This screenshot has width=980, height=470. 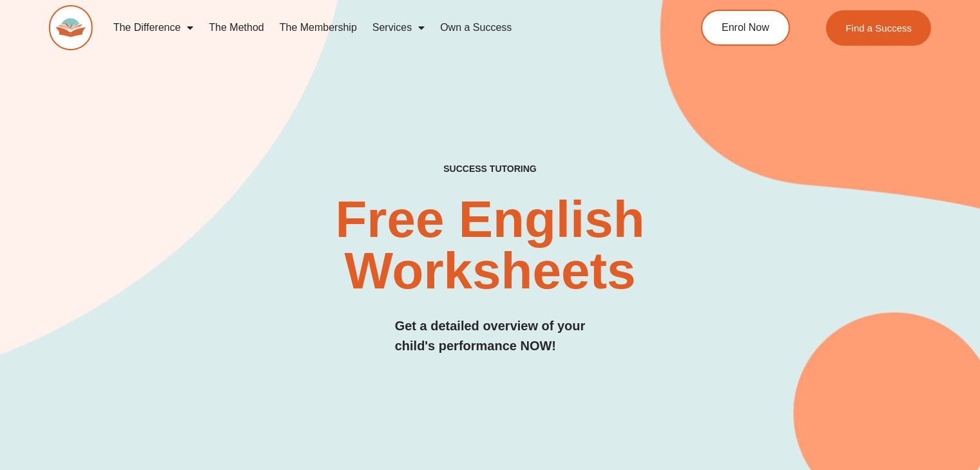 I want to click on a: Services, so click(x=398, y=28).